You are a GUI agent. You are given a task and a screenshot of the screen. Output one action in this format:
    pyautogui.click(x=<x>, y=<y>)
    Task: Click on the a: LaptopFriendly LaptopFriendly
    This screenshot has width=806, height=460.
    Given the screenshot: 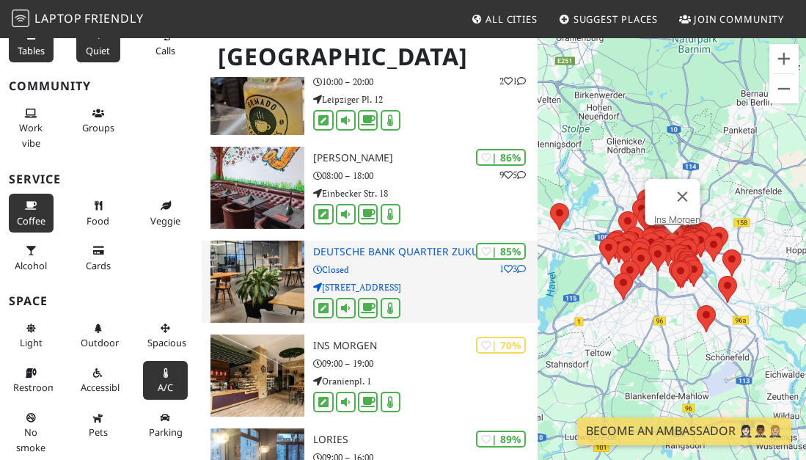 What is the action you would take?
    pyautogui.click(x=78, y=19)
    